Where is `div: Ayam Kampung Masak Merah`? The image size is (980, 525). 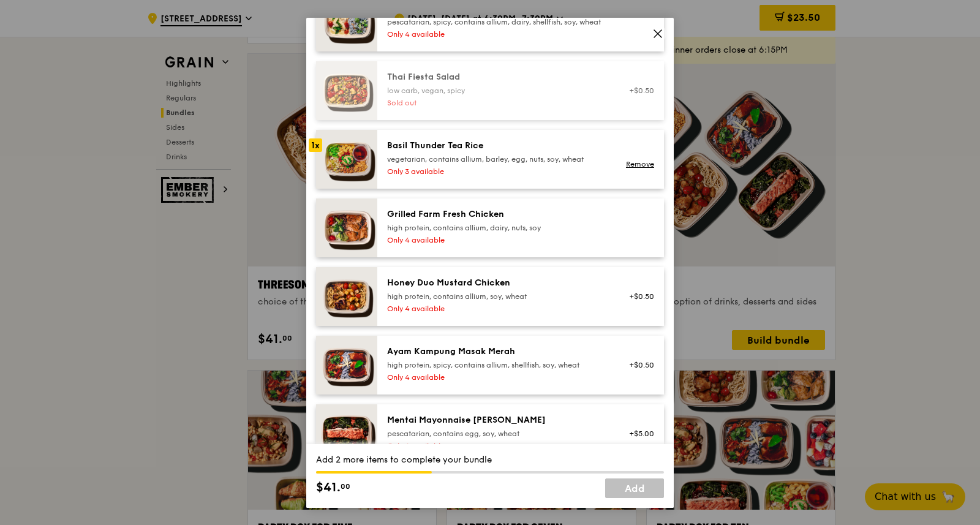 div: Ayam Kampung Masak Merah is located at coordinates (497, 352).